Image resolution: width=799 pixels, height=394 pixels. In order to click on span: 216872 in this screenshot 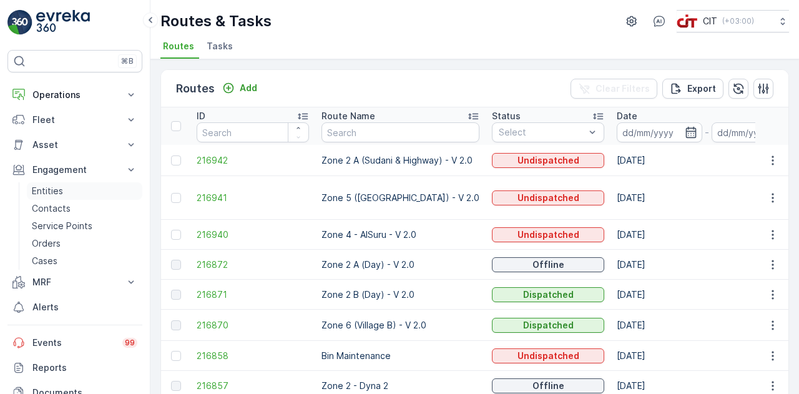, I will do `click(253, 265)`.